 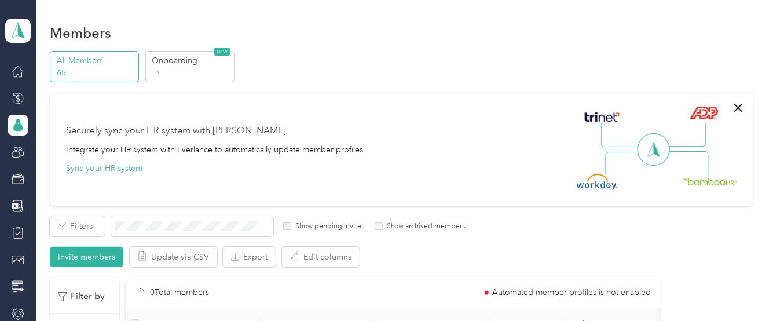 I want to click on button: Export, so click(x=249, y=256).